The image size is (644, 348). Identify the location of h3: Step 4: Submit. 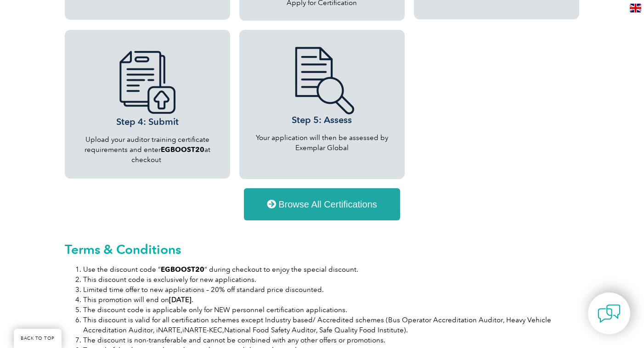
(148, 87).